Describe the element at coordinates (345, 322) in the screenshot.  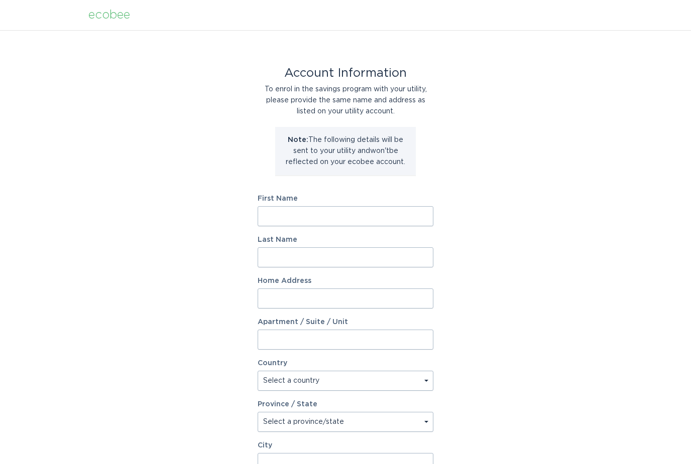
I see `label: Apartment / Suite / Unit` at that location.